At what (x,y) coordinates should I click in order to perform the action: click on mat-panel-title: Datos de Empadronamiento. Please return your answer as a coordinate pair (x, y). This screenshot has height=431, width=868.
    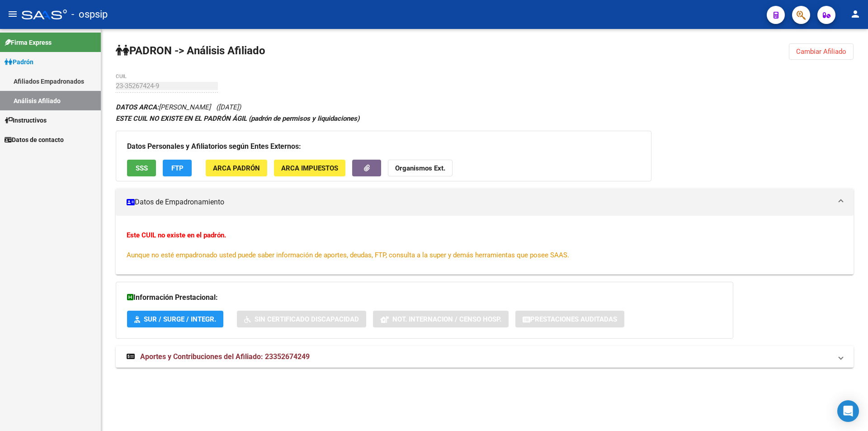
    Looking at the image, I should click on (480, 202).